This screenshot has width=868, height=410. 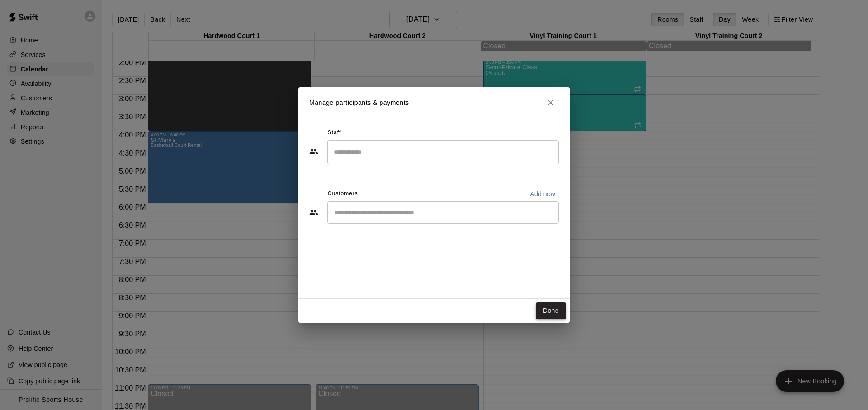 I want to click on button: Close, so click(x=550, y=103).